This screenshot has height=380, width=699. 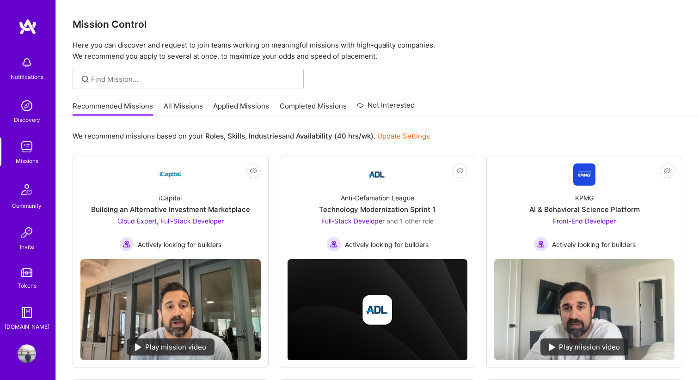 What do you see at coordinates (377, 310) in the screenshot?
I see `img: Company logo` at bounding box center [377, 310].